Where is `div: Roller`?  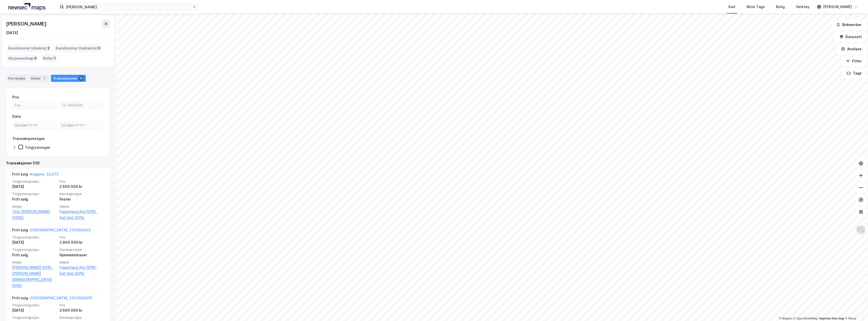 div: Roller is located at coordinates (39, 78).